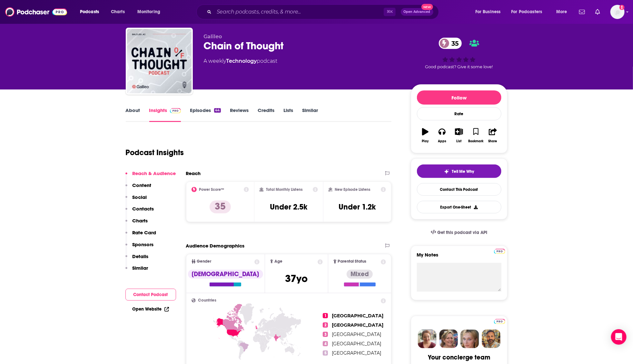 Image resolution: width=633 pixels, height=364 pixels. I want to click on span: 4, so click(326, 344).